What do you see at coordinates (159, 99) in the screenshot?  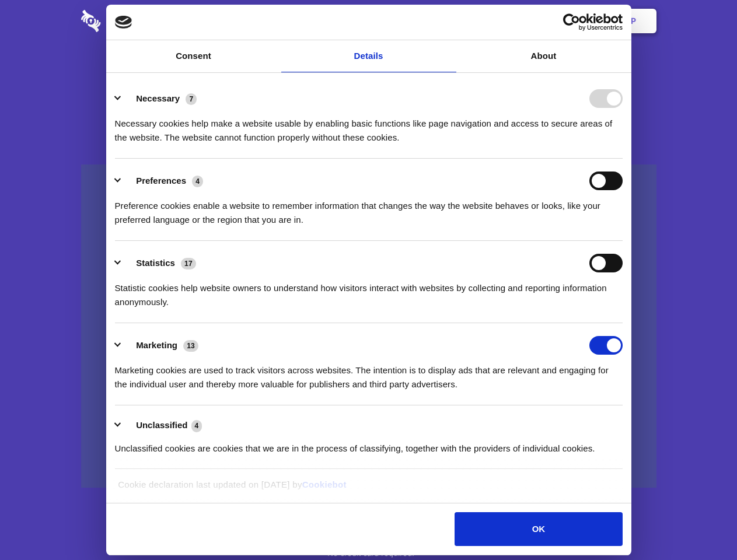 I see `button: Necessary (7)` at bounding box center [159, 99].